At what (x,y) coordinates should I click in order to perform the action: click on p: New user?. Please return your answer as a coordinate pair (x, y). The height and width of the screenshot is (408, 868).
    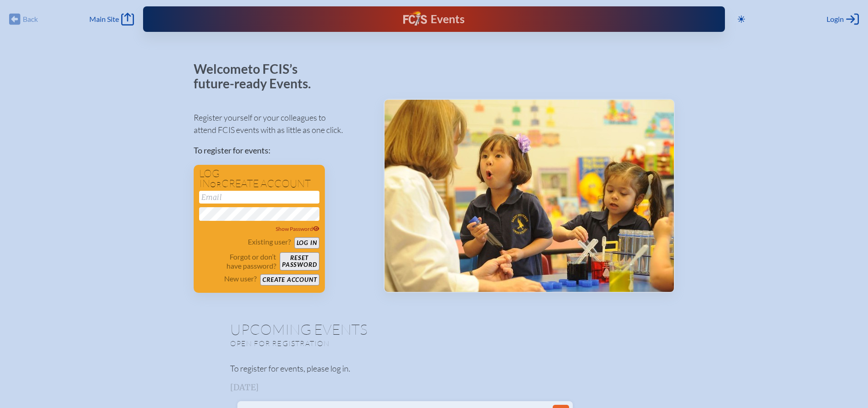
    Looking at the image, I should click on (240, 279).